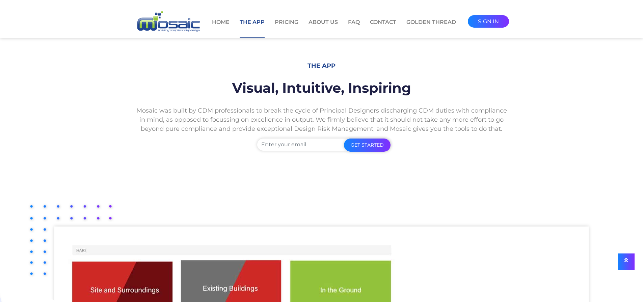  Describe the element at coordinates (431, 28) in the screenshot. I see `a: Golden Thread` at that location.